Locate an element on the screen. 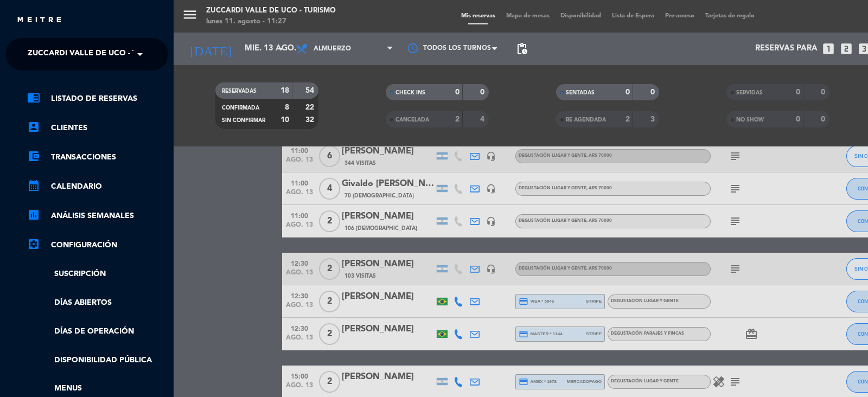 The width and height of the screenshot is (868, 397). a: chrome_reader_modeListado de Reservas is located at coordinates (98, 99).